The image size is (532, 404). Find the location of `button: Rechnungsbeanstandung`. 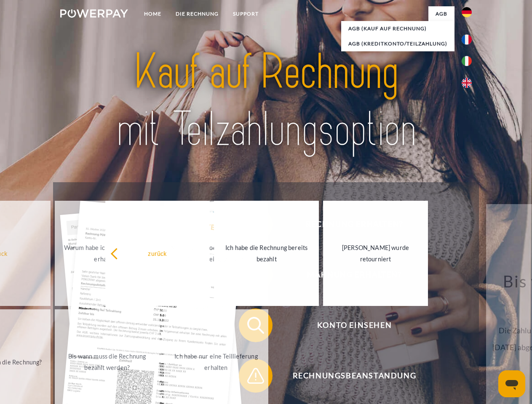

button: Rechnungsbeanstandung is located at coordinates (348, 375).